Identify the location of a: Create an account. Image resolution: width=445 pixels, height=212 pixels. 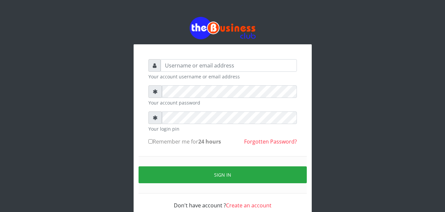
(249, 205).